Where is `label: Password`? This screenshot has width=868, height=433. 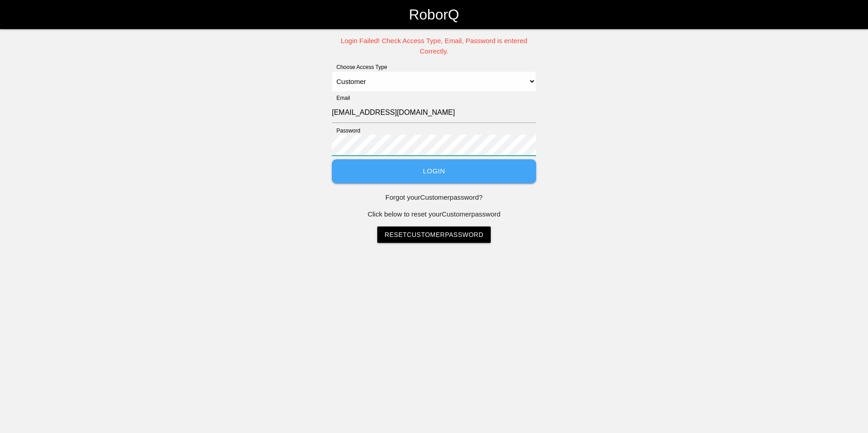 label: Password is located at coordinates (346, 131).